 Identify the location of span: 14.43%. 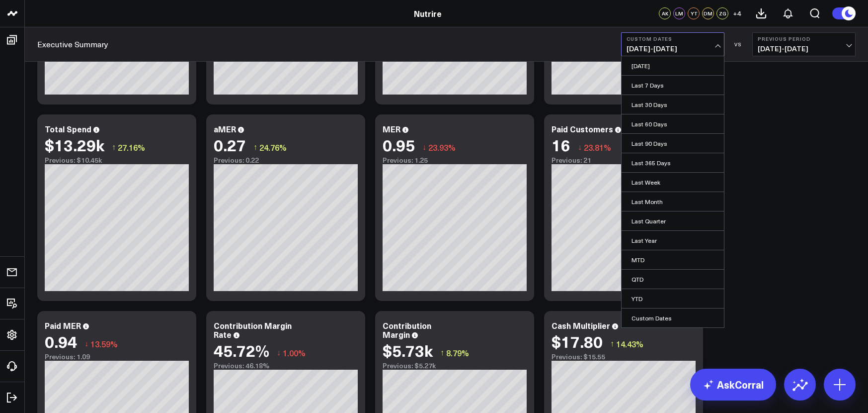
(630, 344).